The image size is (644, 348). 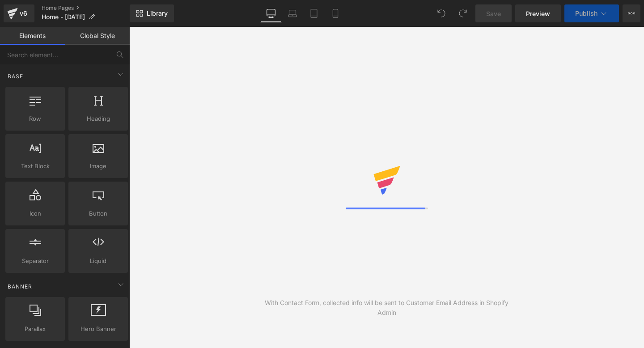 What do you see at coordinates (441, 13) in the screenshot?
I see `button: Undo` at bounding box center [441, 13].